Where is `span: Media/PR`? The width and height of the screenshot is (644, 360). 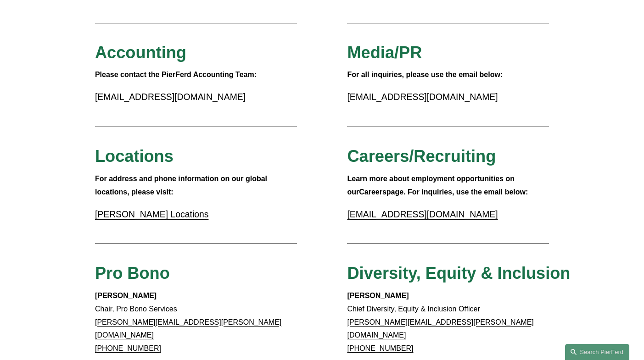 span: Media/PR is located at coordinates (385, 53).